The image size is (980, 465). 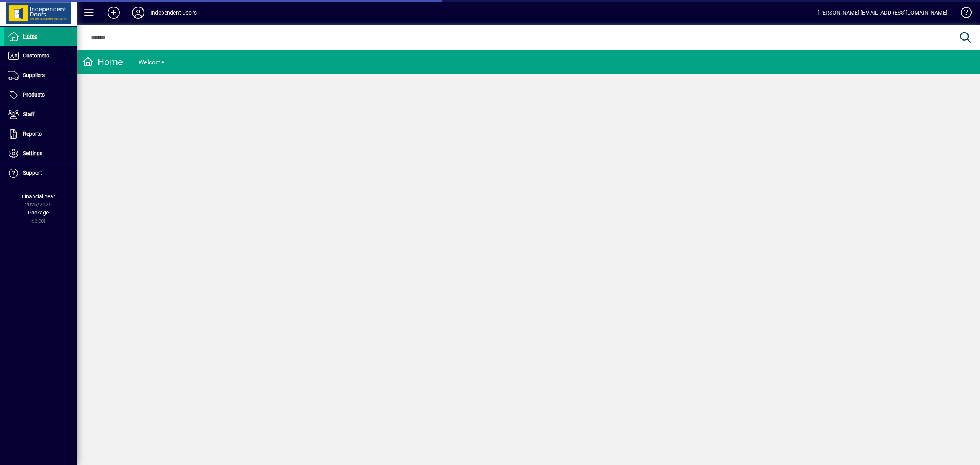 What do you see at coordinates (40, 95) in the screenshot?
I see `a: Products` at bounding box center [40, 95].